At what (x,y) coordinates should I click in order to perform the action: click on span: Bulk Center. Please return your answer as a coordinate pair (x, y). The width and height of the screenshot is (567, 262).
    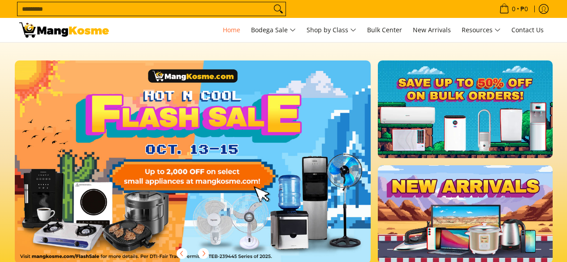
    Looking at the image, I should click on (385, 30).